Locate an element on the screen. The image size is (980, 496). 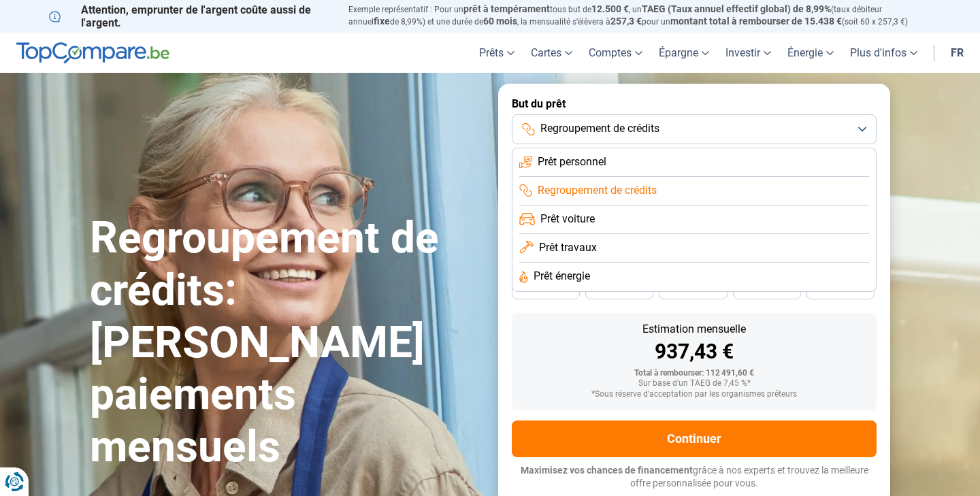
a: Plus d'infos is located at coordinates (884, 52).